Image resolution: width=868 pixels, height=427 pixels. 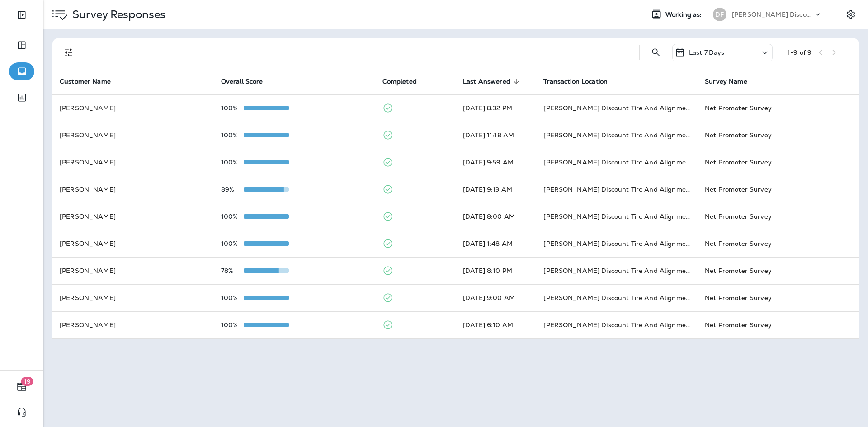 What do you see at coordinates (707, 52) in the screenshot?
I see `p: Last 7 Days` at bounding box center [707, 52].